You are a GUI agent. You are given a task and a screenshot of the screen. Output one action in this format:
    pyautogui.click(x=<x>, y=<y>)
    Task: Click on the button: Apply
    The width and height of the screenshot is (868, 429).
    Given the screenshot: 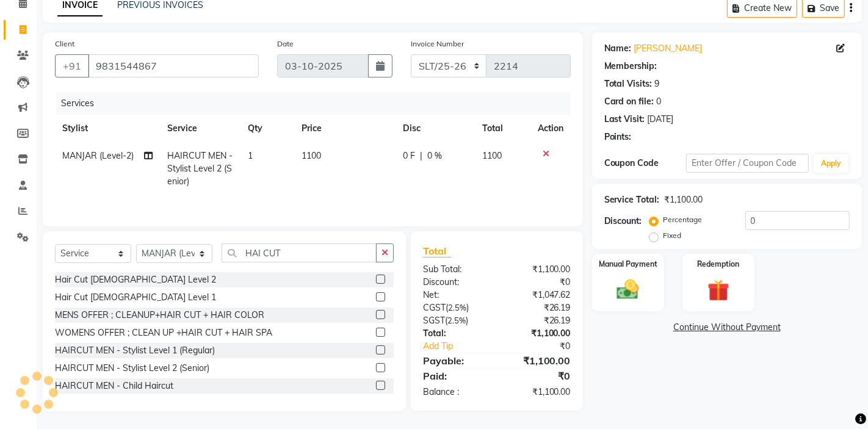 What is the action you would take?
    pyautogui.click(x=831, y=163)
    